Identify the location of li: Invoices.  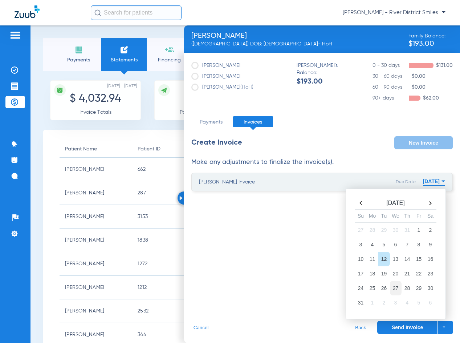
(253, 122).